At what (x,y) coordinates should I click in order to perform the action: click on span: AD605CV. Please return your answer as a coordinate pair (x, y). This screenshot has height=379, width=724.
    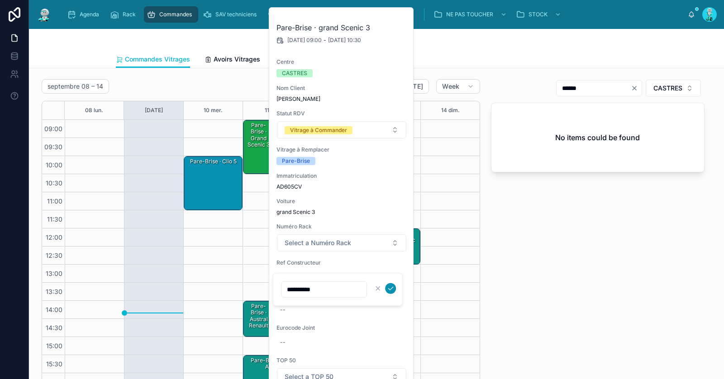
    Looking at the image, I should click on (342, 187).